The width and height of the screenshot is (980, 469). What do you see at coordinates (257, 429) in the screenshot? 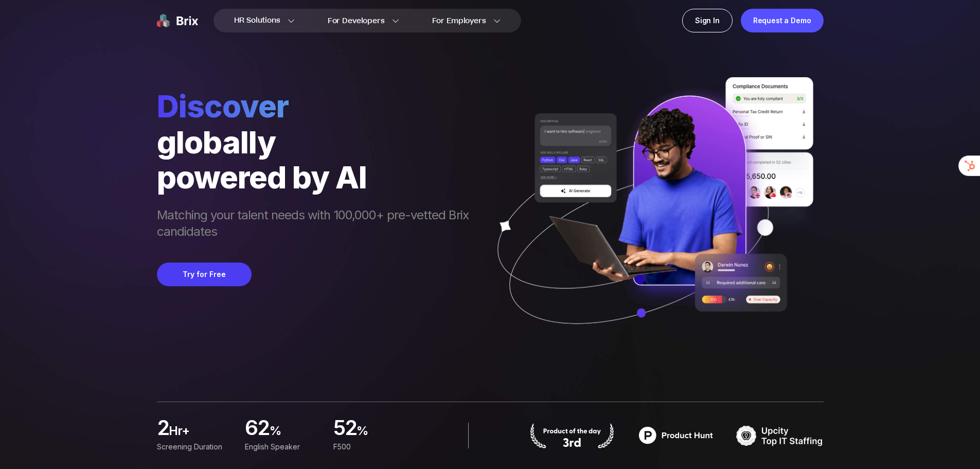
I see `span: 62` at bounding box center [257, 429].